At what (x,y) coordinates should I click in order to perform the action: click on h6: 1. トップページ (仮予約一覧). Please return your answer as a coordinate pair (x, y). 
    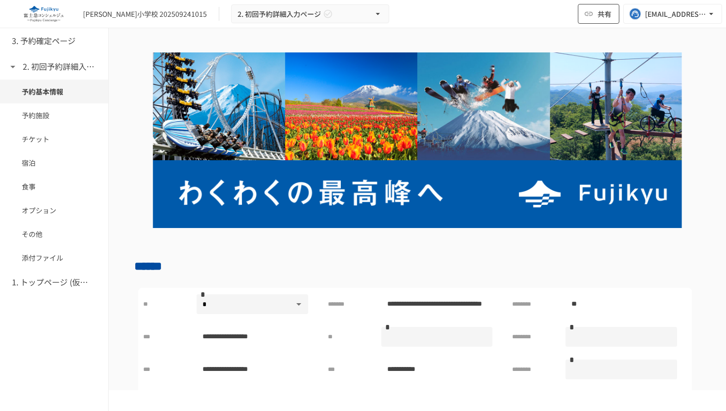
    Looking at the image, I should click on (51, 282).